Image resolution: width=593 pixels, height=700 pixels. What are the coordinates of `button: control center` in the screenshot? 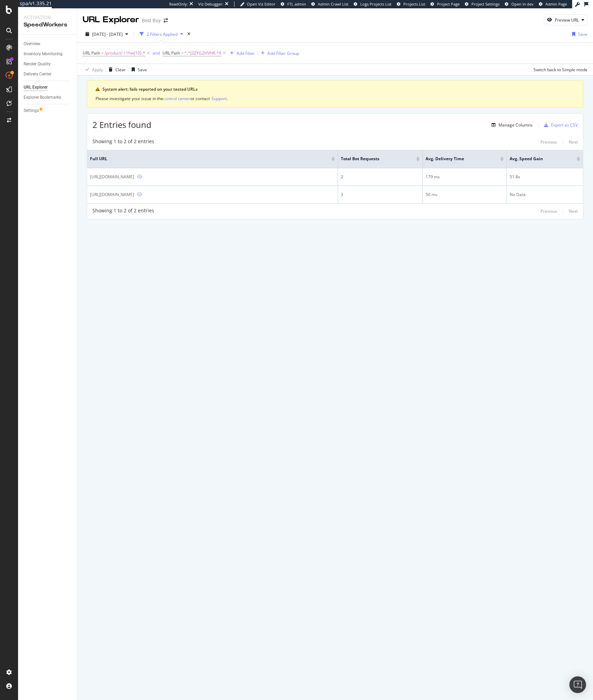 It's located at (176, 98).